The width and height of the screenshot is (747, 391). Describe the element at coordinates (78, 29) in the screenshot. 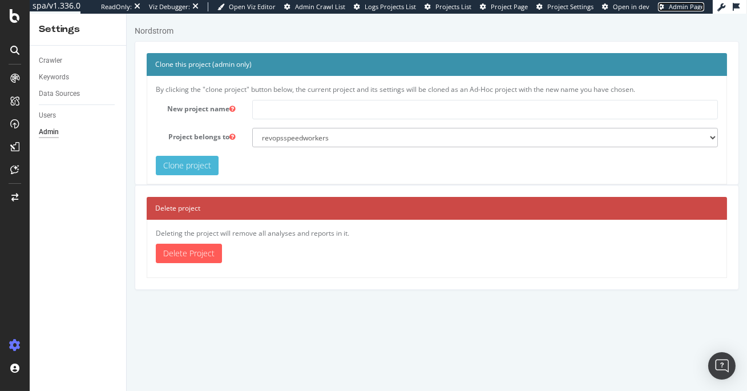

I see `div: Settings` at that location.